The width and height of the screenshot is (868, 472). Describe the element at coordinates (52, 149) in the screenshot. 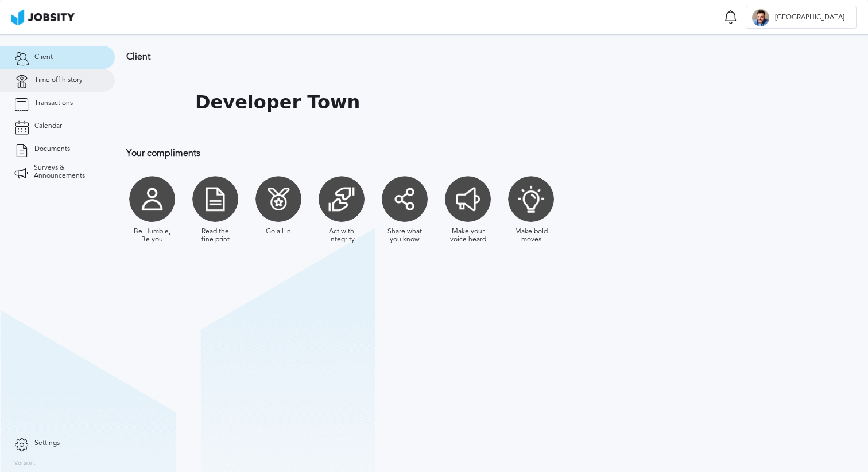

I see `span: Documents` at that location.